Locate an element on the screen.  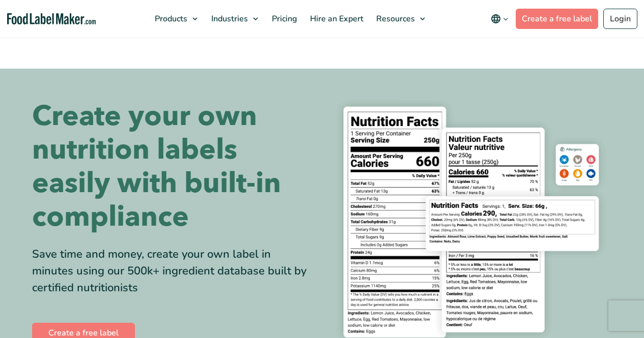
a: Create a free label is located at coordinates (557, 19).